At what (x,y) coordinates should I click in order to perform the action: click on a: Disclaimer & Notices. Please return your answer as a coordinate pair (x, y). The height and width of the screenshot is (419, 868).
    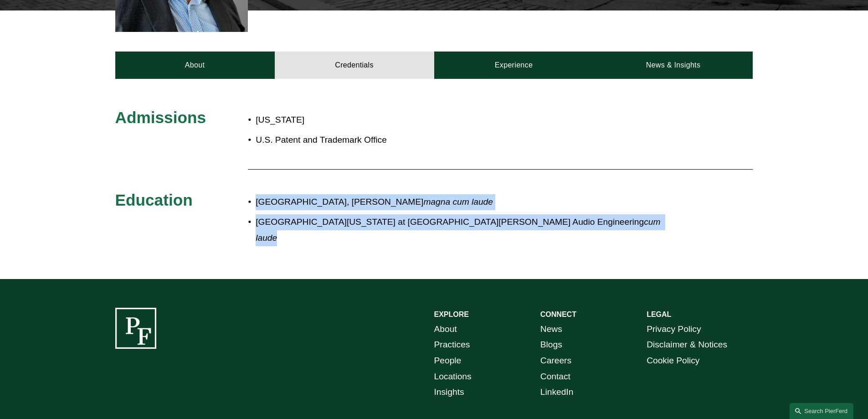
    Looking at the image, I should click on (687, 345).